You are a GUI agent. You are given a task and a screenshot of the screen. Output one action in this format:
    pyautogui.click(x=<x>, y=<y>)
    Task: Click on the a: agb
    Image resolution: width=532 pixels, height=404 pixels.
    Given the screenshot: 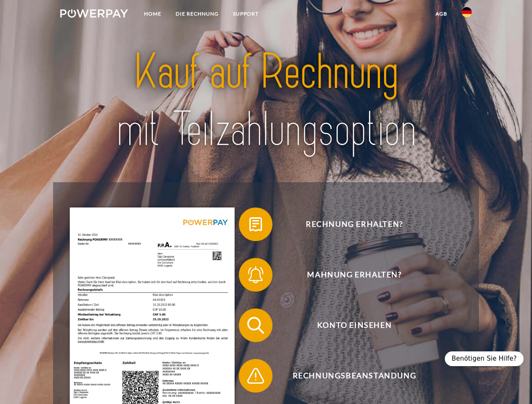 What is the action you would take?
    pyautogui.click(x=441, y=14)
    